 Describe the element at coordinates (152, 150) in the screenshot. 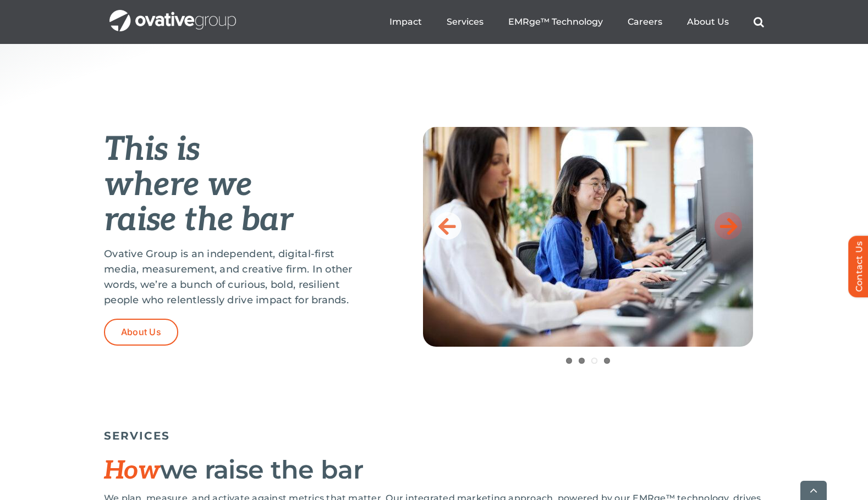

I see `em: This is` at that location.